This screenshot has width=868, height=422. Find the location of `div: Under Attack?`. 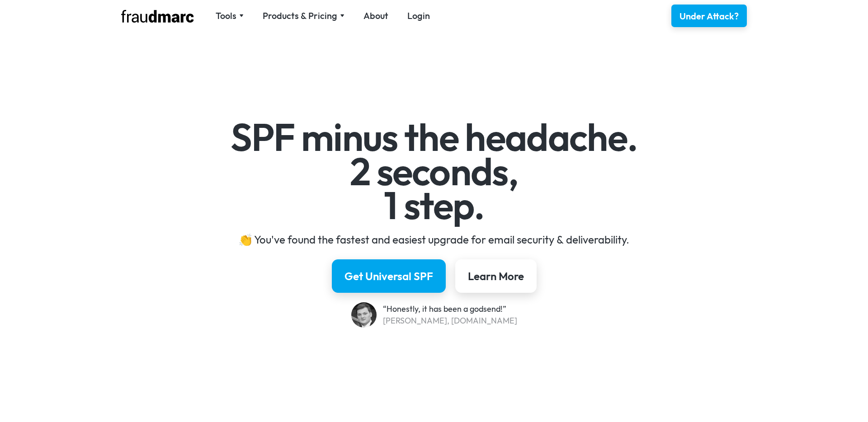

div: Under Attack? is located at coordinates (708, 16).